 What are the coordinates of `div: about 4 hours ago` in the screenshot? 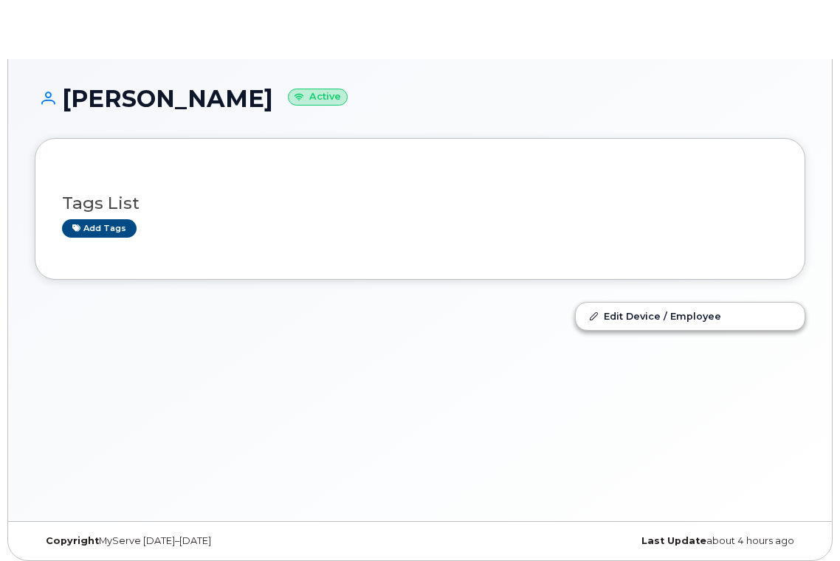 It's located at (613, 541).